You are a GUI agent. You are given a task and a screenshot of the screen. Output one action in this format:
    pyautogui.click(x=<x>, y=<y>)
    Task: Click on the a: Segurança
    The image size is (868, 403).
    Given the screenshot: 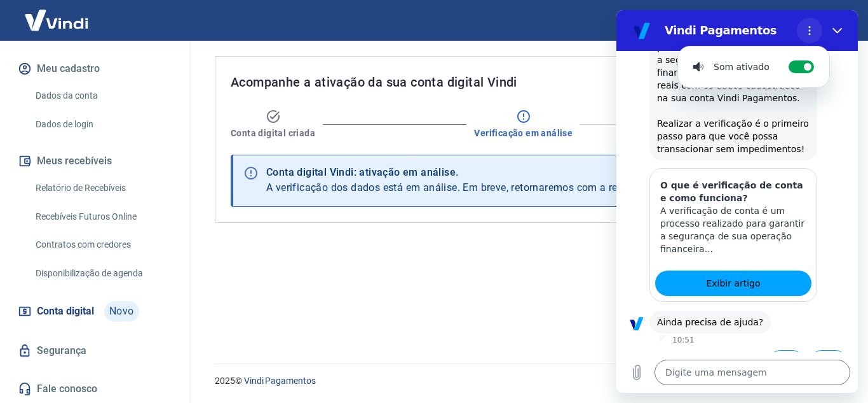 What is the action you would take?
    pyautogui.click(x=95, y=350)
    